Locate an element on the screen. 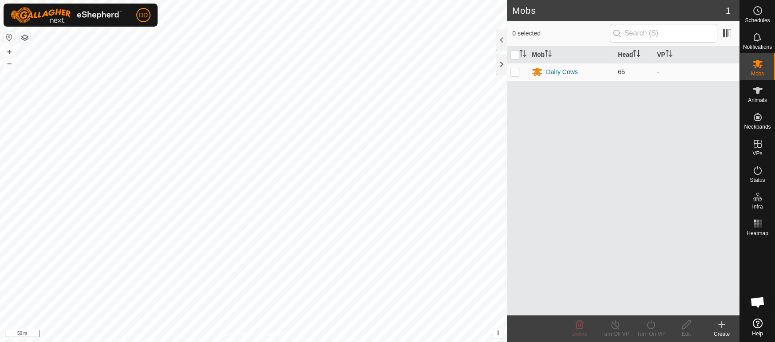 This screenshot has height=342, width=775. span: VPs is located at coordinates (758, 154).